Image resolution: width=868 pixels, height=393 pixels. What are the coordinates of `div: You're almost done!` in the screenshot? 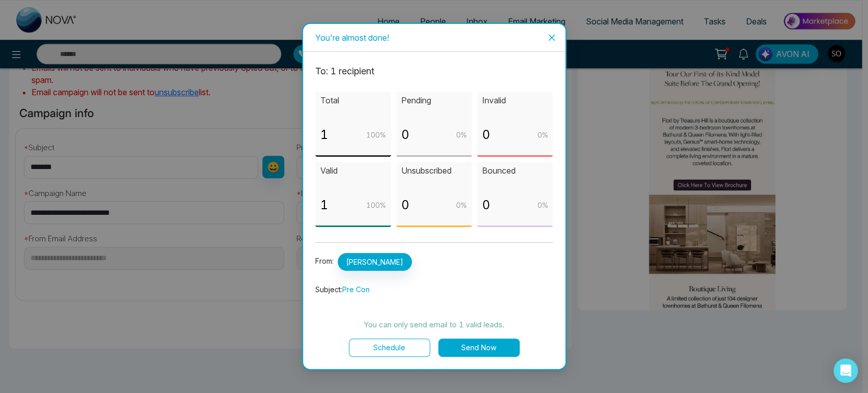 It's located at (434, 37).